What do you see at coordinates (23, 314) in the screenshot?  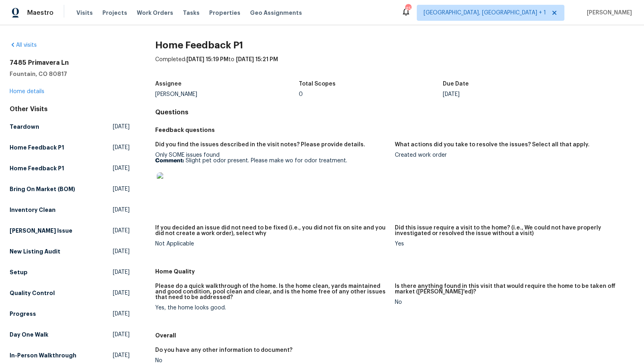 I see `h5: Progress` at bounding box center [23, 314].